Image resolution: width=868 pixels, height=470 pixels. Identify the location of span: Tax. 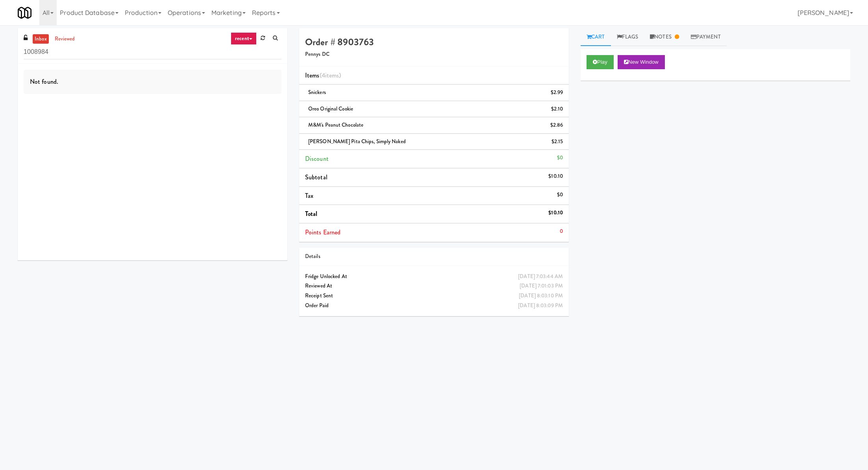
(309, 196).